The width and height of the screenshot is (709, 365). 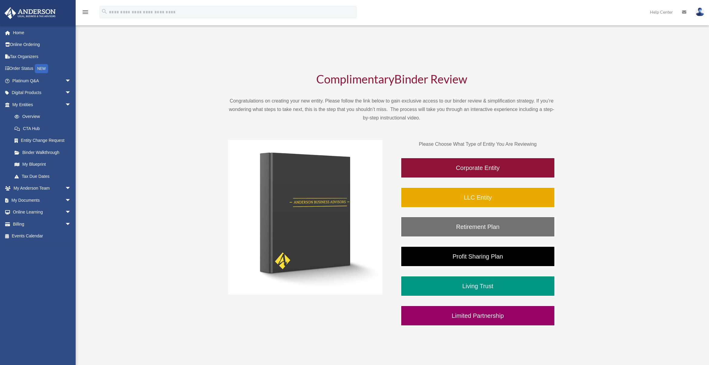 What do you see at coordinates (478, 227) in the screenshot?
I see `a: Retirement Plan` at bounding box center [478, 227].